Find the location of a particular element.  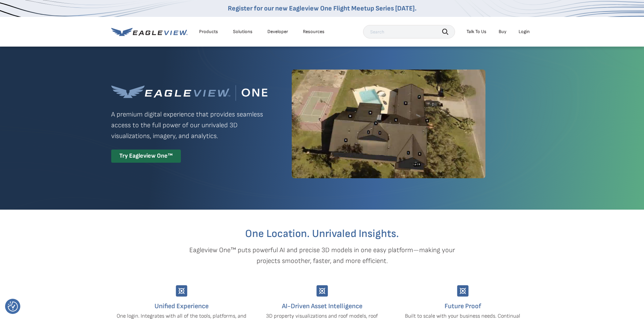

div: Resources is located at coordinates (314, 32).